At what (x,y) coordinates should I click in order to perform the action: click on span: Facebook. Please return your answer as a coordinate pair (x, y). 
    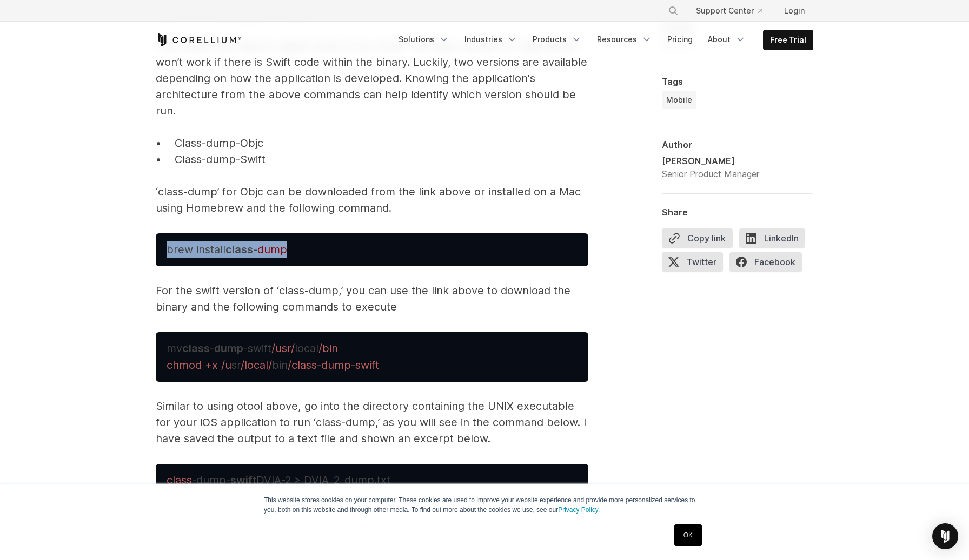
    Looking at the image, I should click on (766, 262).